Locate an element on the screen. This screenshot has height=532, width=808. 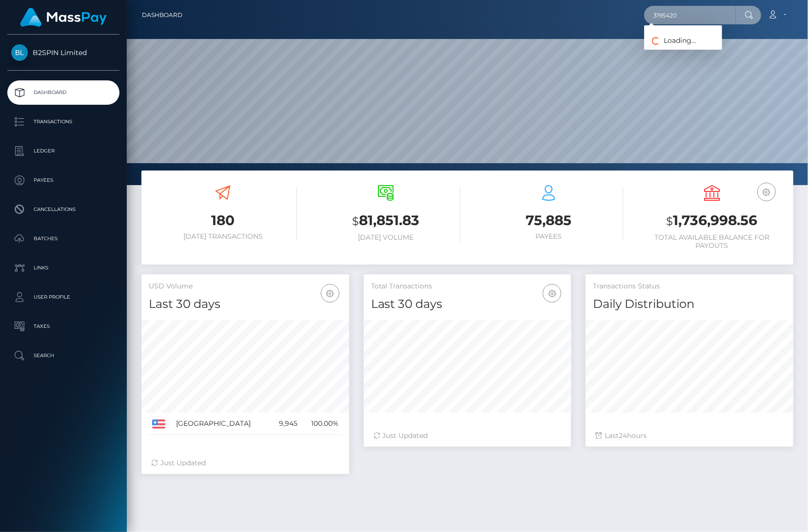
h5: Transactions Status is located at coordinates (689, 287).